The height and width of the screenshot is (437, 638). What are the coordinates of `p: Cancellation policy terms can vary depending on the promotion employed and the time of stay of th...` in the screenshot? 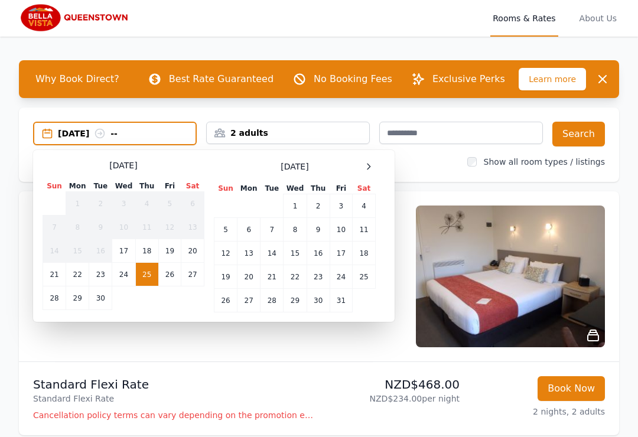 It's located at (174, 416).